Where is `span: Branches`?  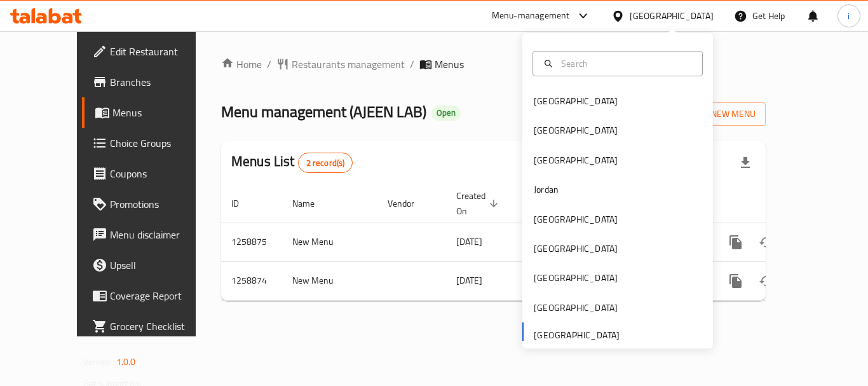
span: Branches is located at coordinates (161, 82).